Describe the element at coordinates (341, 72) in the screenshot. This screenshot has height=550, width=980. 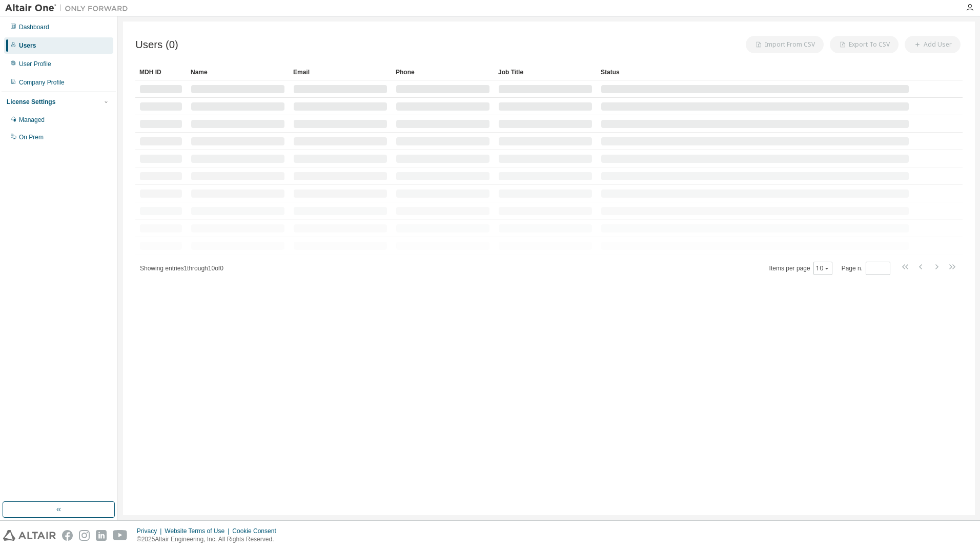
I see `div: Email` at that location.